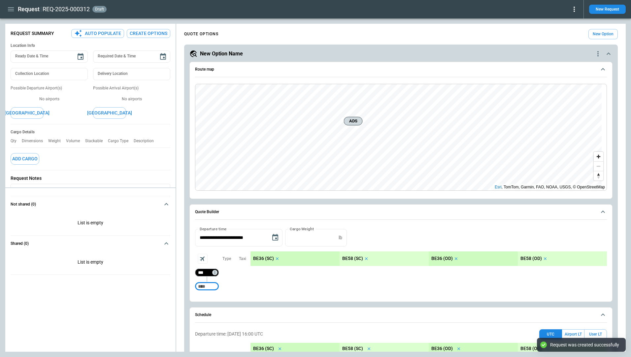  What do you see at coordinates (90, 244) in the screenshot?
I see `button: Shared (0)` at bounding box center [90, 244].